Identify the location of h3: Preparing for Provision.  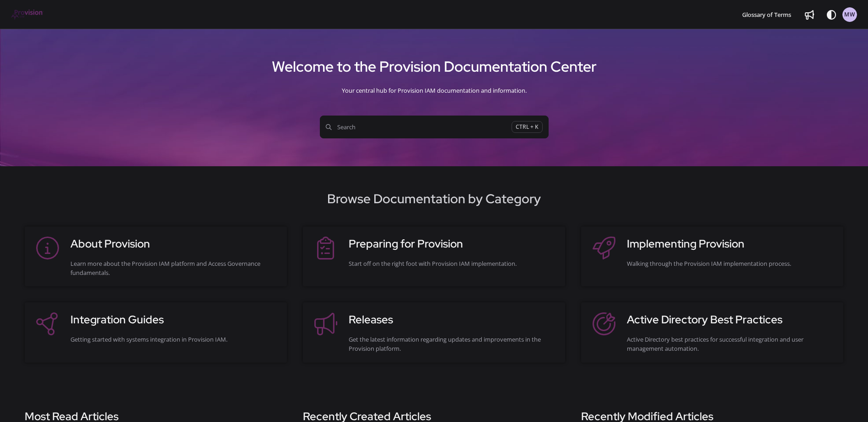
(452, 244).